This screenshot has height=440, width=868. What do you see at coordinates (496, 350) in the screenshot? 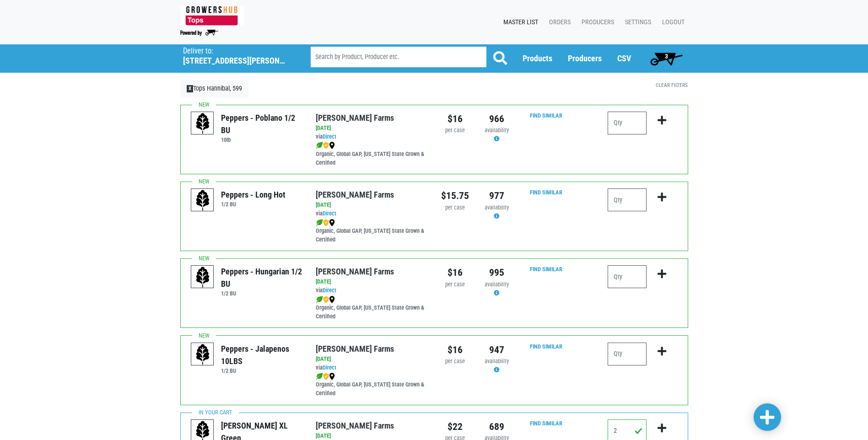
I see `div: 947` at bounding box center [496, 350].